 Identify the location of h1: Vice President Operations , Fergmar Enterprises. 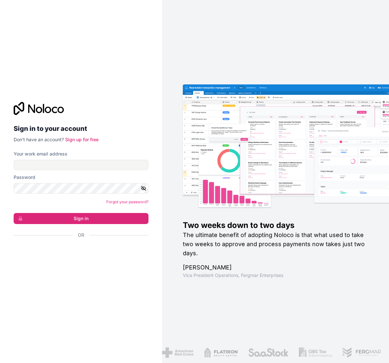
(276, 275).